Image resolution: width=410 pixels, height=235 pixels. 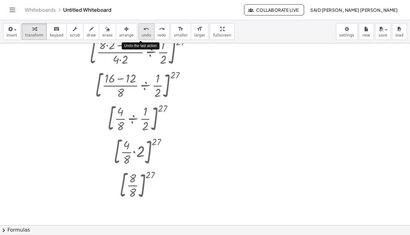 I want to click on span: save, so click(x=383, y=35).